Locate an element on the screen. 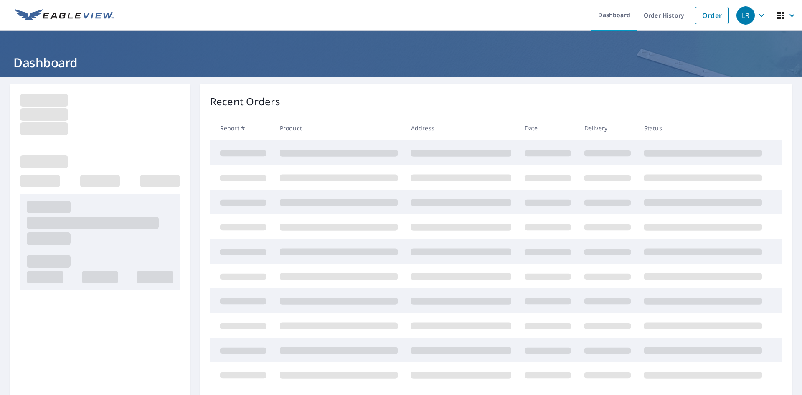 This screenshot has width=802, height=395. th: Report # is located at coordinates (241, 128).